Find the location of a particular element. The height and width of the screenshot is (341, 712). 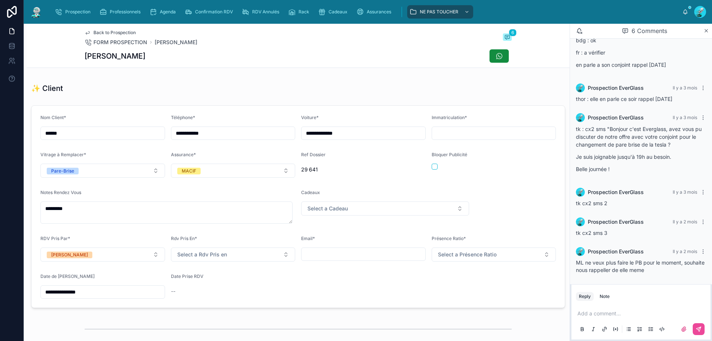

div: Note is located at coordinates (604, 296).